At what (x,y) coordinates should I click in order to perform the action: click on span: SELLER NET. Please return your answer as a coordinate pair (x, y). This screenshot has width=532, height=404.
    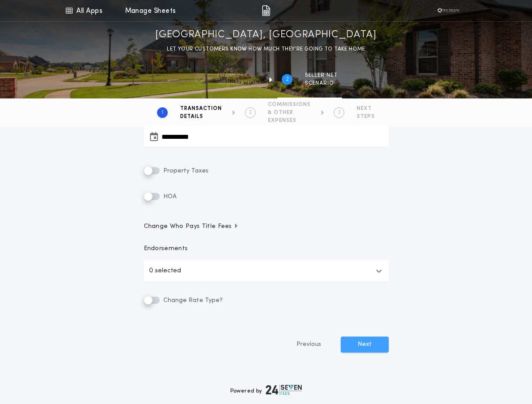
    Looking at the image, I should click on (321, 76).